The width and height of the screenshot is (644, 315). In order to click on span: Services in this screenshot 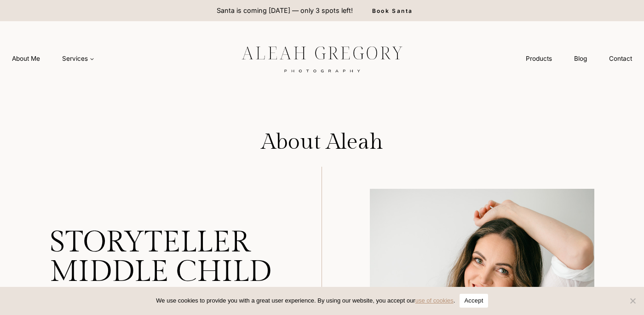, I will do `click(79, 58)`.